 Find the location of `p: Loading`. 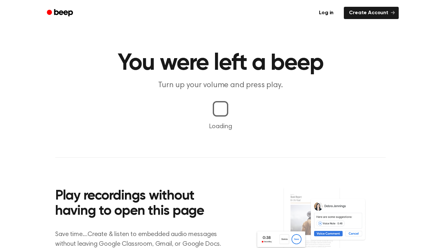

p: Loading is located at coordinates (221, 127).